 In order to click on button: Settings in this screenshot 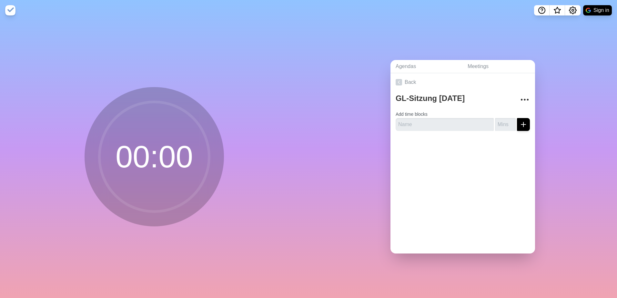, I will do `click(572, 10)`.